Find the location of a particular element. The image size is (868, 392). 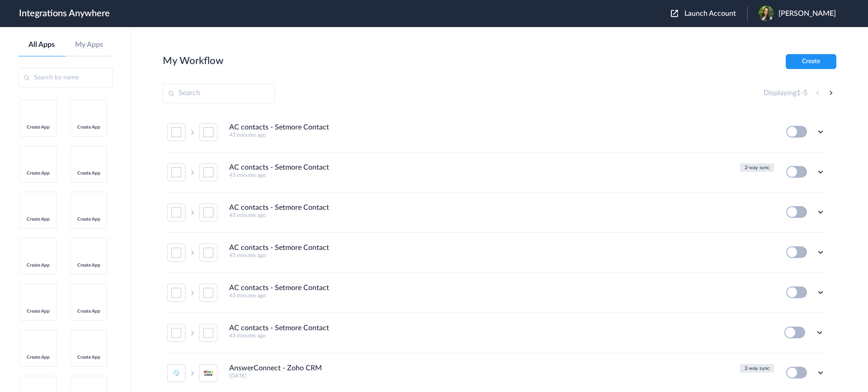

button: Launch Account is located at coordinates (708, 14).